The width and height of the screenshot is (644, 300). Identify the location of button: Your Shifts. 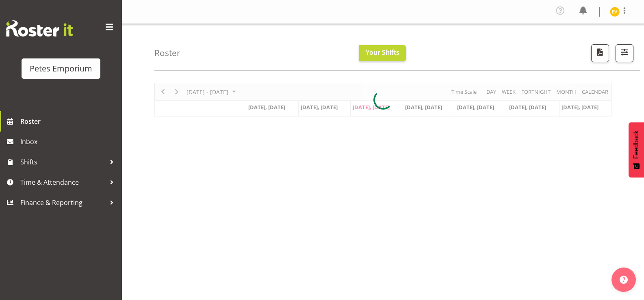
(383, 53).